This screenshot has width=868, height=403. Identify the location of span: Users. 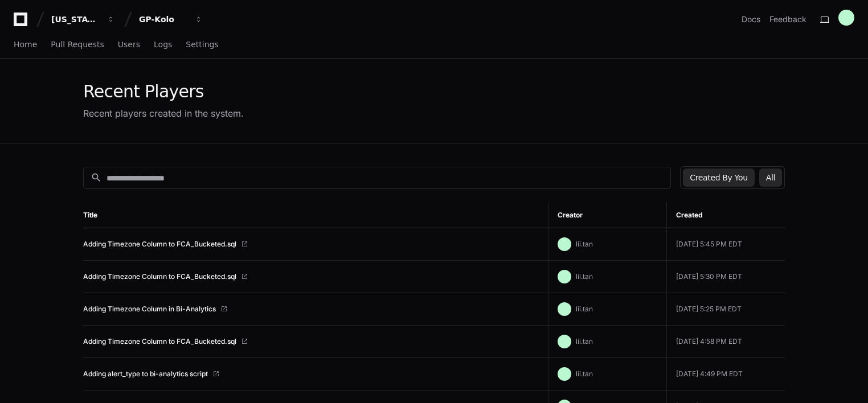
(129, 44).